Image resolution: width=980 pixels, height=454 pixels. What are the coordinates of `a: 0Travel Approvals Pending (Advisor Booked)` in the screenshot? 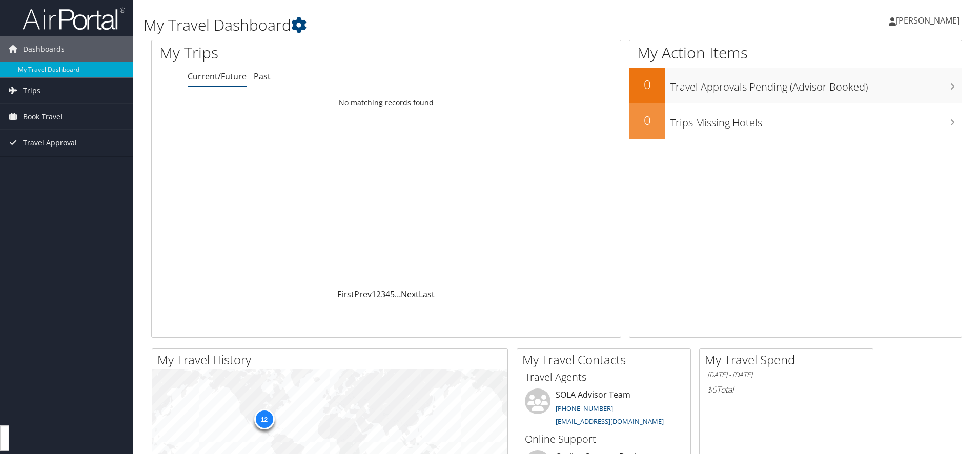 It's located at (795, 85).